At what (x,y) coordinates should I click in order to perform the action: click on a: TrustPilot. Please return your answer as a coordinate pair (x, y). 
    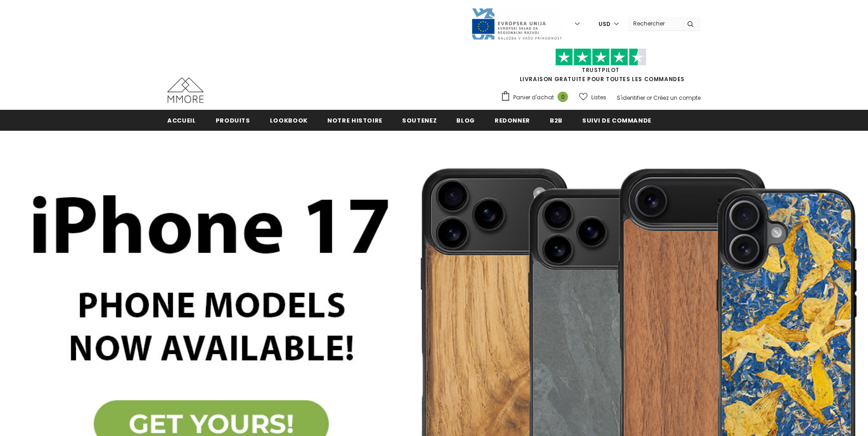
    Looking at the image, I should click on (600, 69).